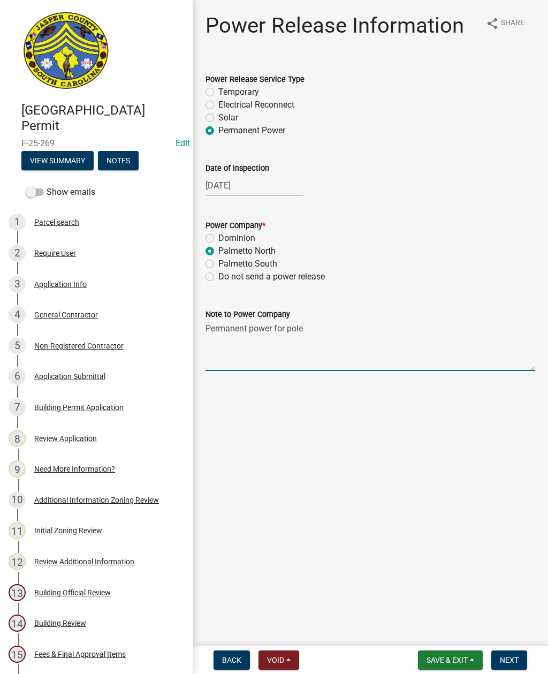 The width and height of the screenshot is (548, 674). I want to click on span: F-25-269, so click(96, 143).